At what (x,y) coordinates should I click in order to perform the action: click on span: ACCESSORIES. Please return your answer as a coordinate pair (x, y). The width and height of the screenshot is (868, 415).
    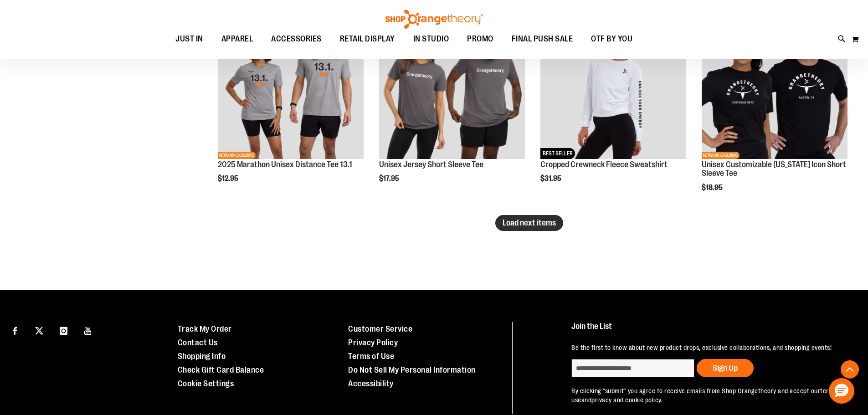
    Looking at the image, I should click on (296, 39).